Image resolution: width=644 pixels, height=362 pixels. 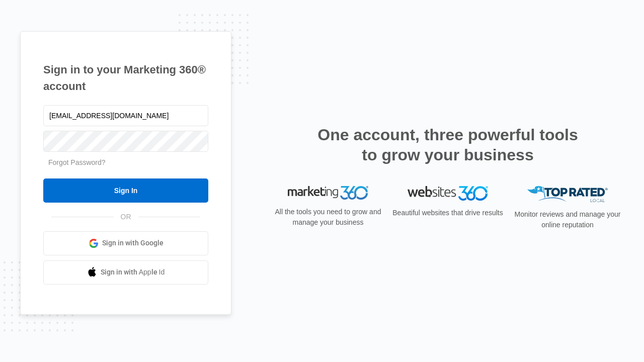 What do you see at coordinates (448, 193) in the screenshot?
I see `img: Websites 360` at bounding box center [448, 193].